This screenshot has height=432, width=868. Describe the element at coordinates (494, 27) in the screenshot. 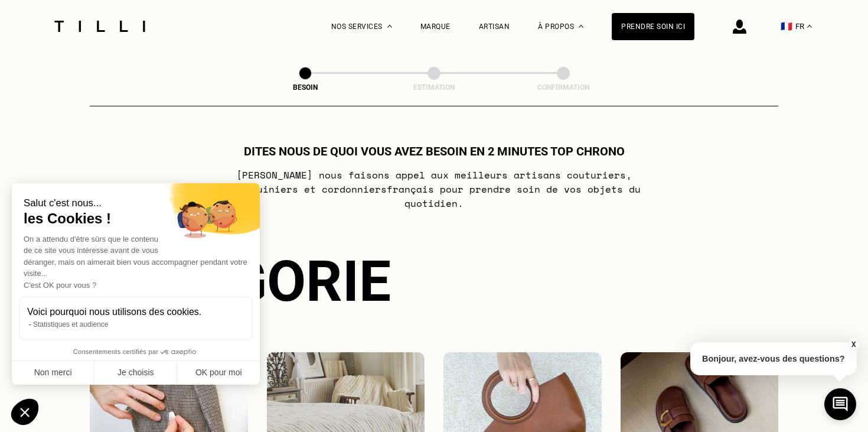

I see `div: Artisan` at that location.